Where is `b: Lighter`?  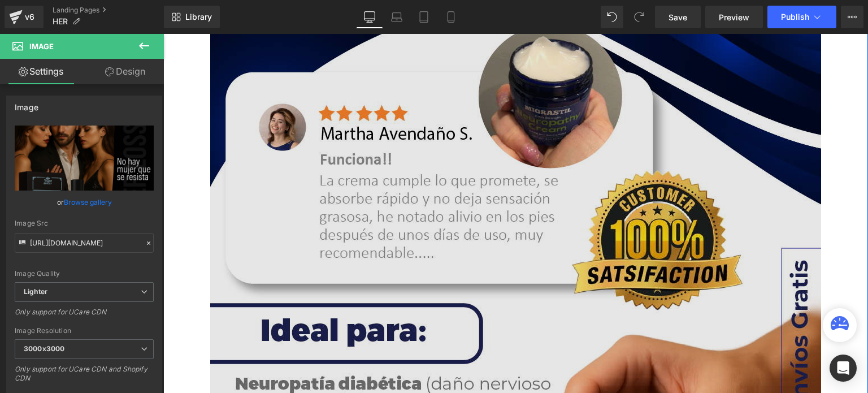
b: Lighter is located at coordinates (35, 291).